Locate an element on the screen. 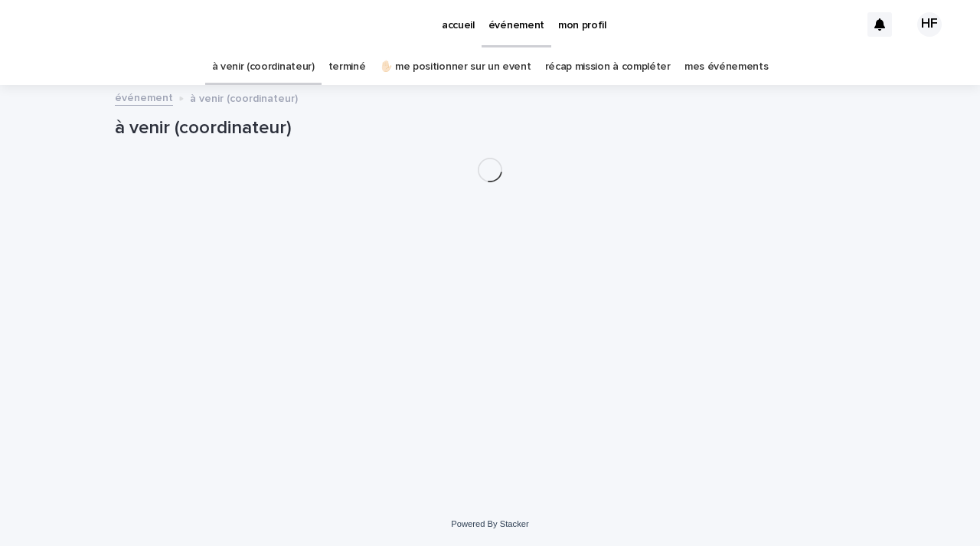 The height and width of the screenshot is (546, 980). div: HF is located at coordinates (929, 24).